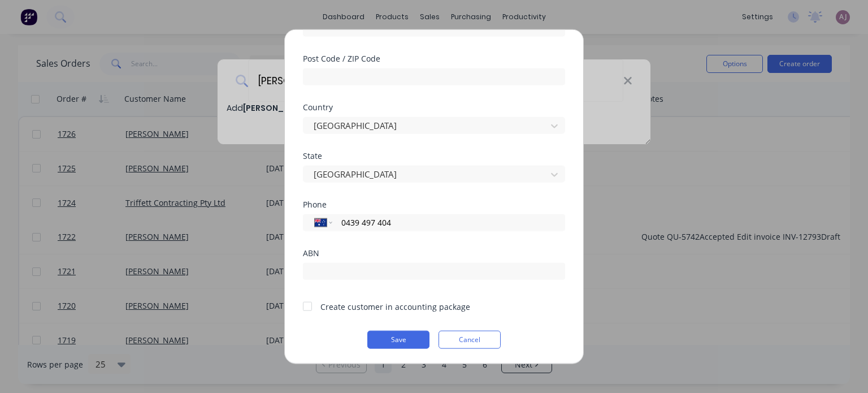 This screenshot has width=868, height=393. What do you see at coordinates (434, 156) in the screenshot?
I see `div: State` at bounding box center [434, 156].